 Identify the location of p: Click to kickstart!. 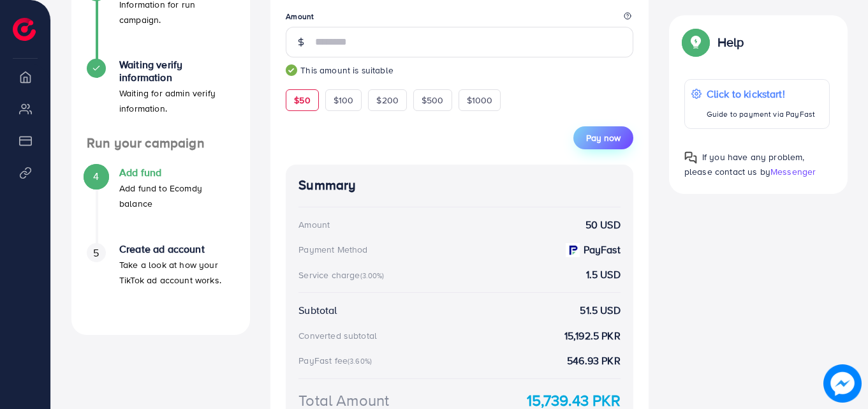
(761, 94).